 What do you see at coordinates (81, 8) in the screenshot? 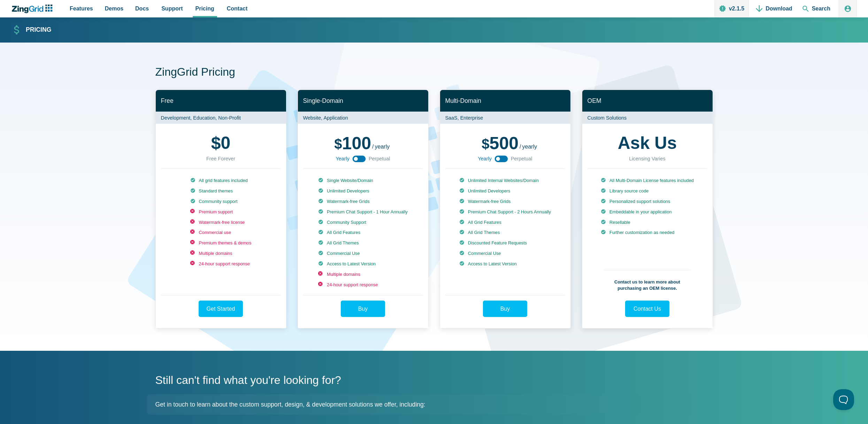
I see `span: Features` at bounding box center [81, 8].